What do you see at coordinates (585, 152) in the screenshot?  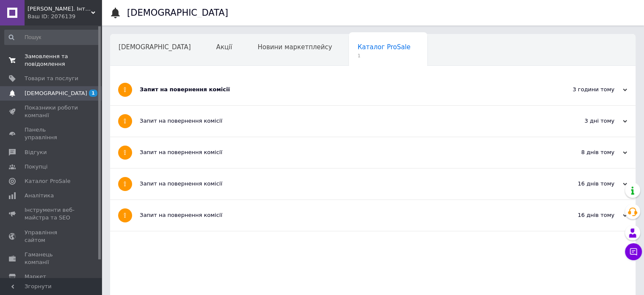 I see `div: 8 днів тому` at bounding box center [585, 152].